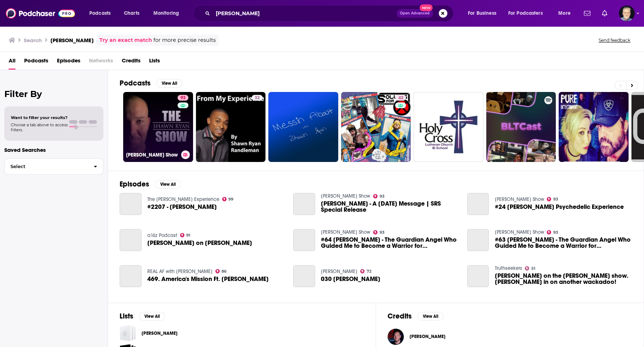 The image size is (644, 347). I want to click on span: More, so click(565, 13).